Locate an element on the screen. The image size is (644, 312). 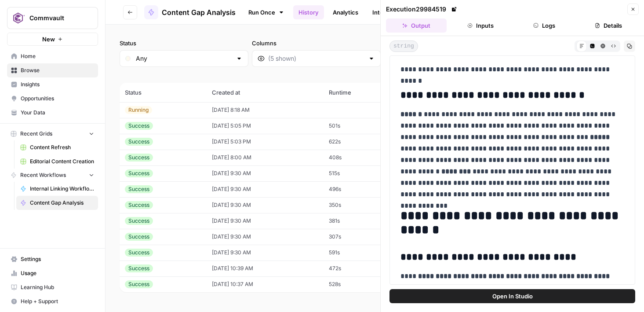
button: Help + Support is located at coordinates (52, 301).